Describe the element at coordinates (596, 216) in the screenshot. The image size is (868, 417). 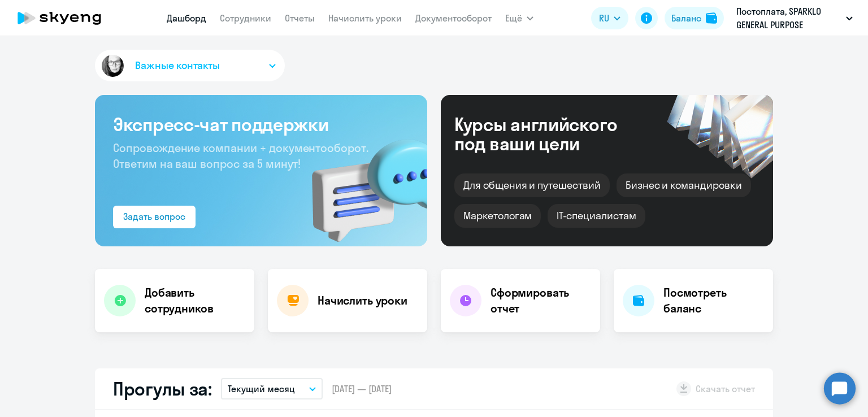
I see `div: IT-специалистам` at that location.